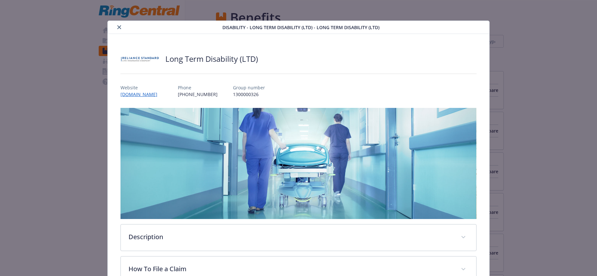 Image resolution: width=597 pixels, height=276 pixels. I want to click on p: Website, so click(141, 87).